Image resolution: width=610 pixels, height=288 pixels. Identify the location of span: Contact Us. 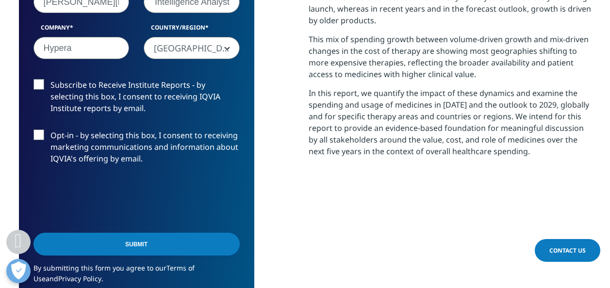
(567, 250).